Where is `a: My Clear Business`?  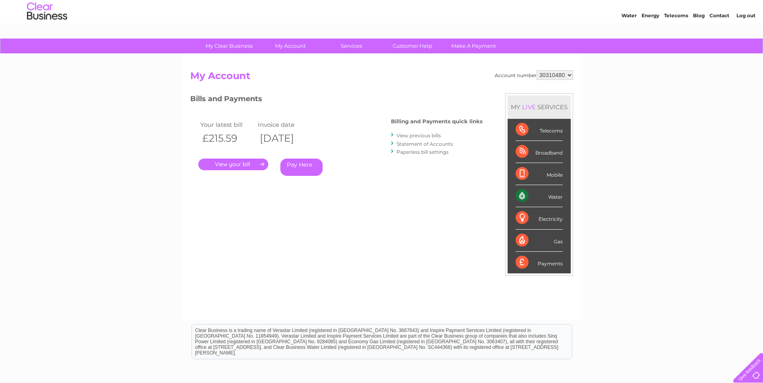
a: My Clear Business is located at coordinates (229, 46).